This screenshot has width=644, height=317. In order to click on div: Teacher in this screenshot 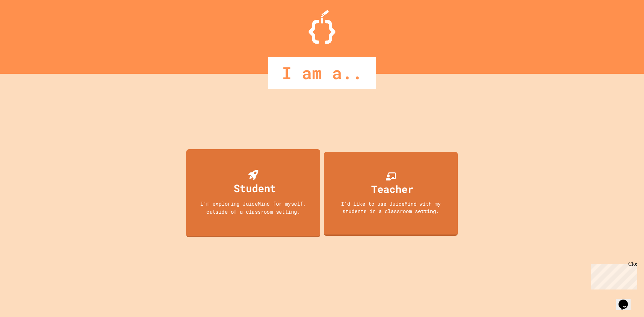, I will do `click(392, 189)`.